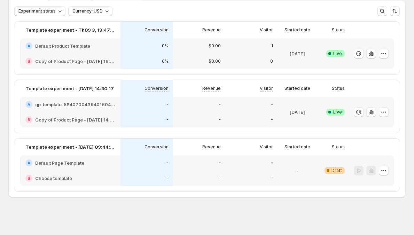  I want to click on h2: Default Page Template, so click(59, 163).